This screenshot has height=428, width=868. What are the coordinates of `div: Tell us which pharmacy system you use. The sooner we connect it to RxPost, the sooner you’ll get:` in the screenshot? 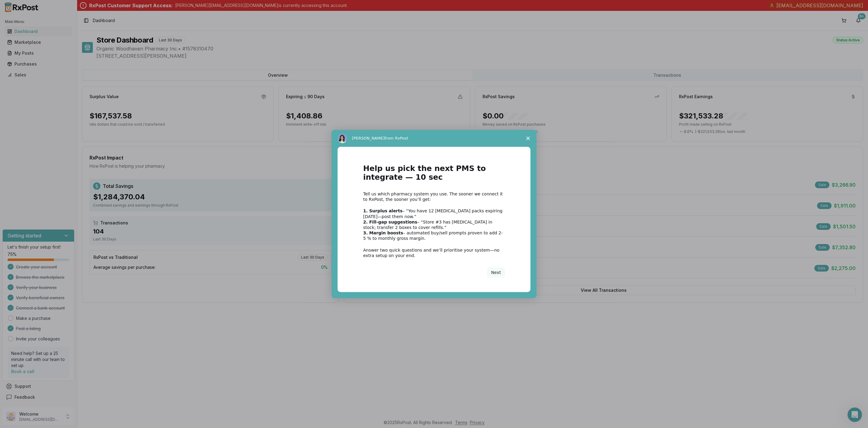 It's located at (434, 196).